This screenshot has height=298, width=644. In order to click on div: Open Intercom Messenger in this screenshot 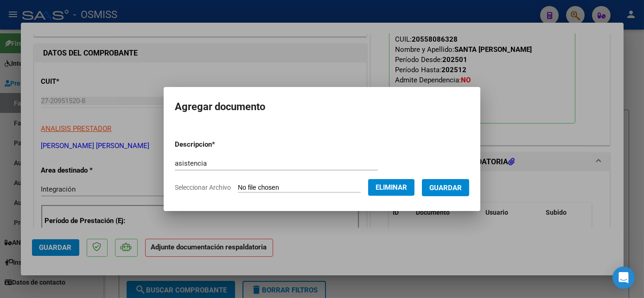, I will do `click(624, 278)`.